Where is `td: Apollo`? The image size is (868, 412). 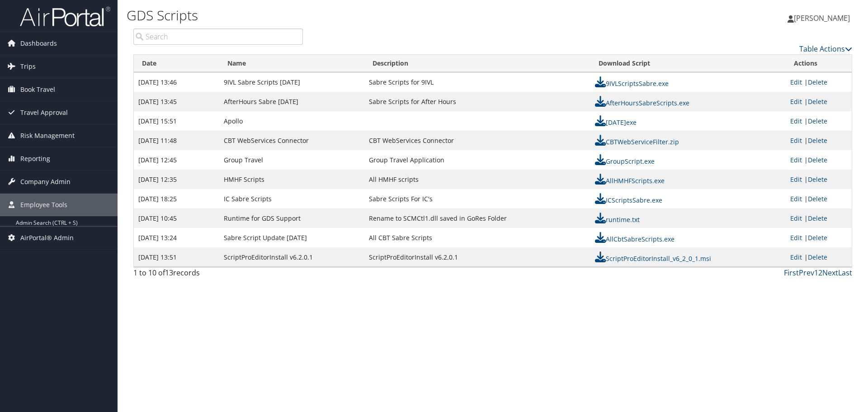 td: Apollo is located at coordinates (292, 121).